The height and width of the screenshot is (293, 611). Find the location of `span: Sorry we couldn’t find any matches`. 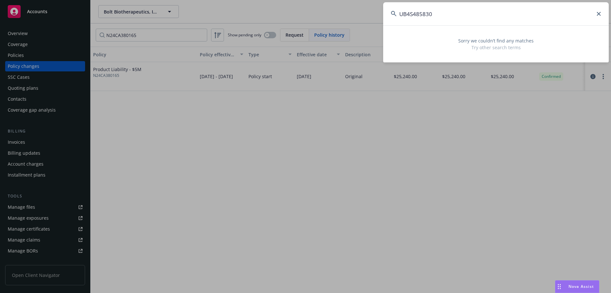

span: Sorry we couldn’t find any matches is located at coordinates (496, 41).